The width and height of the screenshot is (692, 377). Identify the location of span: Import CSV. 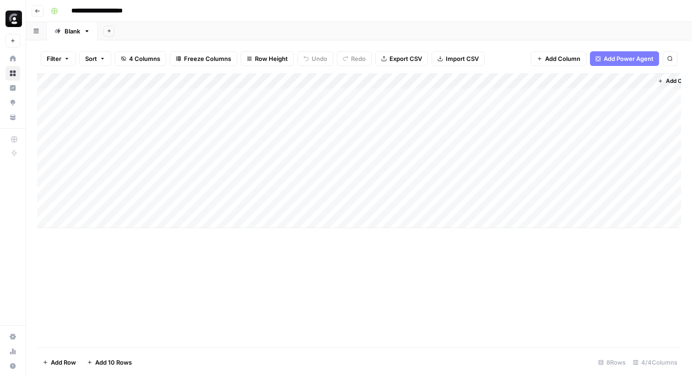
(462, 59).